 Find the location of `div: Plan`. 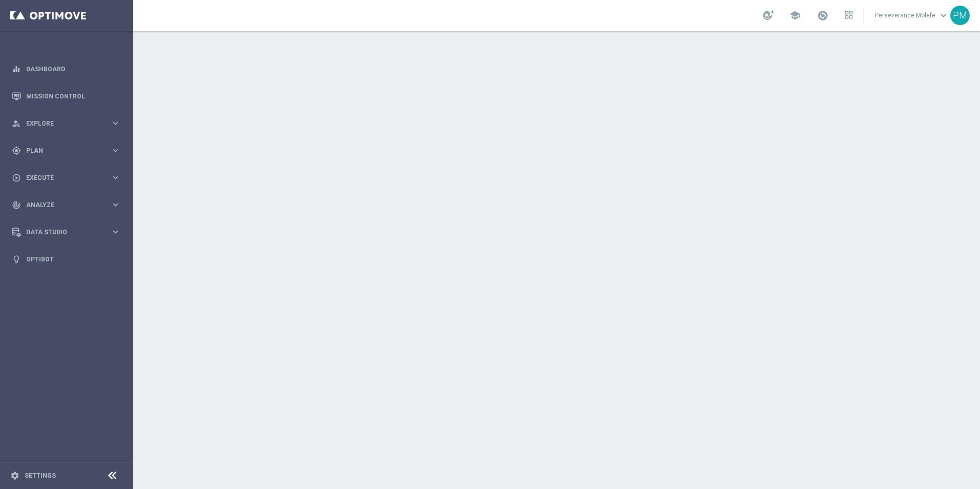

div: Plan is located at coordinates (61, 151).